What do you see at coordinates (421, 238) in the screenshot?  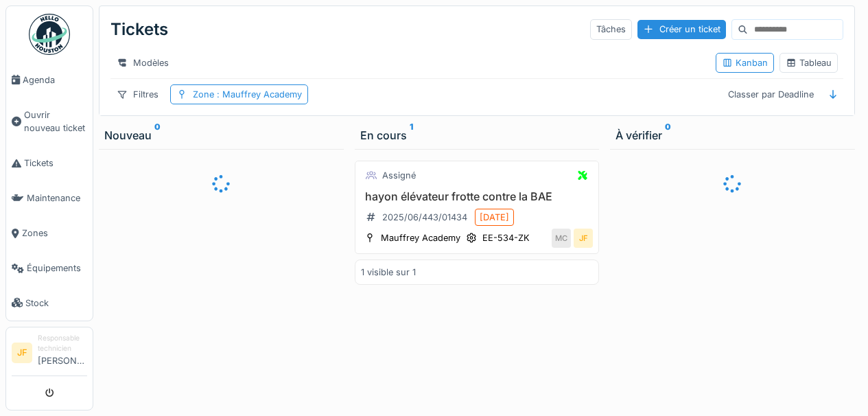 I see `div: Mauffrey Academy` at bounding box center [421, 238].